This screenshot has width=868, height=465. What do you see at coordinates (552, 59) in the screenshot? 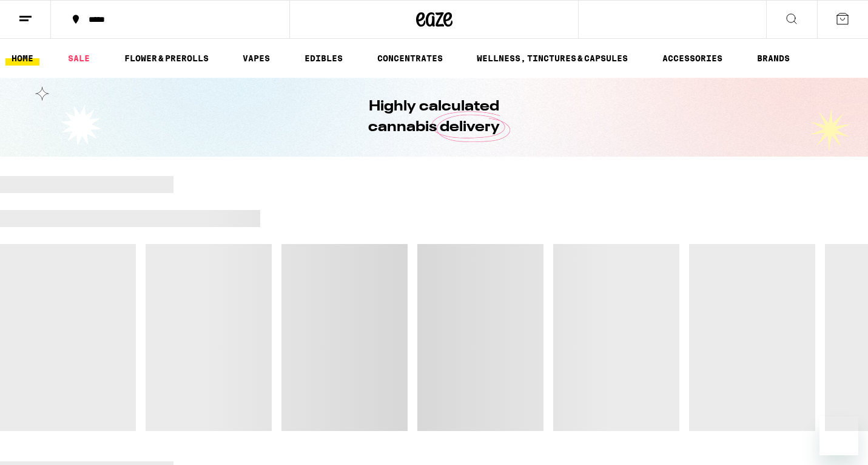
I see `a: WELLNESS, TINCTURES & CAPSULES` at bounding box center [552, 59].